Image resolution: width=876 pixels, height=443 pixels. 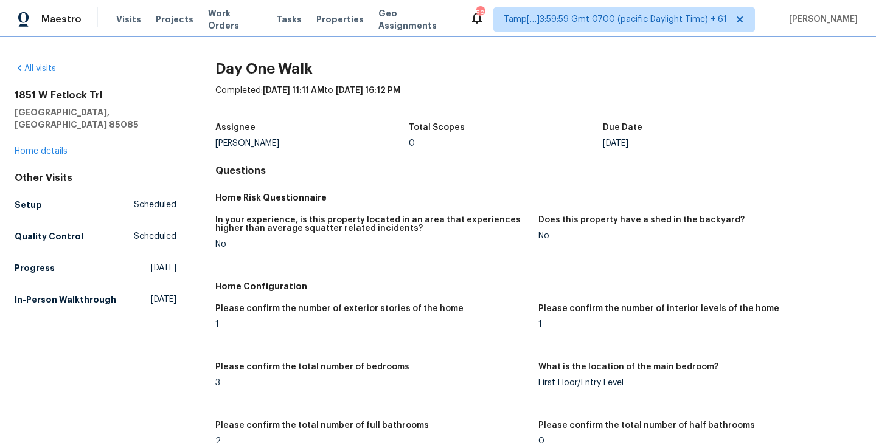 I want to click on h5: Setup, so click(x=28, y=205).